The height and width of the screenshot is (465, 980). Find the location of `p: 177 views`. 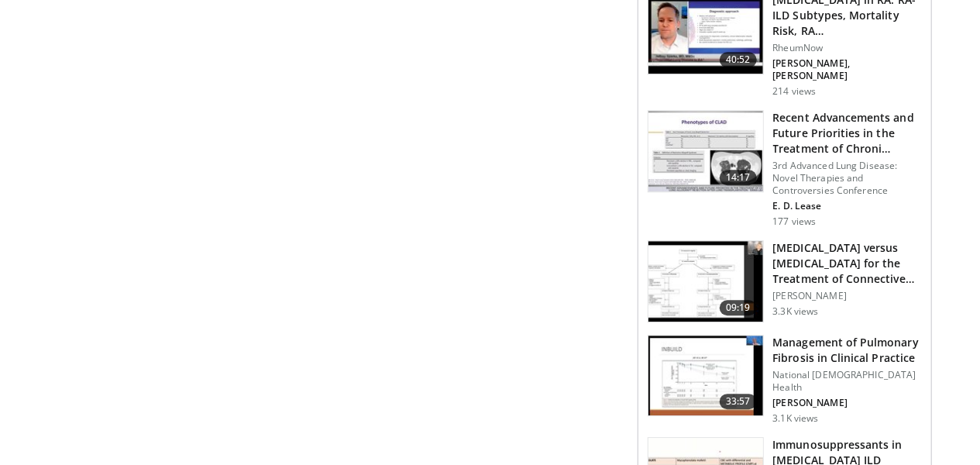

p: 177 views is located at coordinates (795, 221).